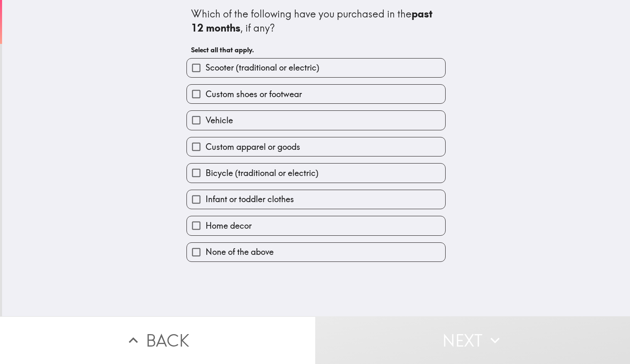 This screenshot has height=364, width=630. What do you see at coordinates (316, 172) in the screenshot?
I see `button: Bicycle (traditional or electric)` at bounding box center [316, 172].